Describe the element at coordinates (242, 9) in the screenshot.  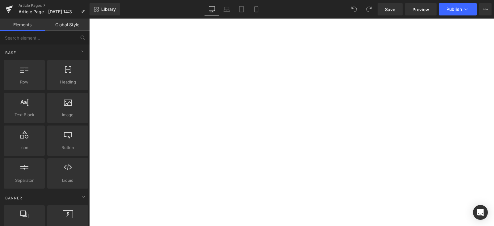
I see `a: Tablet` at that location.